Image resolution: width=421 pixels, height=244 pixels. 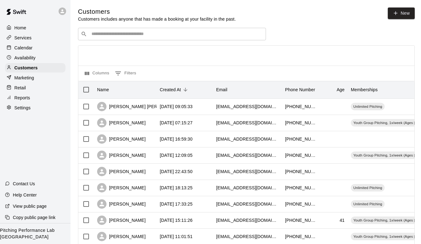 What do you see at coordinates (176, 139) in the screenshot?
I see `div: 2025-08-14 16:59:30` at bounding box center [176, 139].